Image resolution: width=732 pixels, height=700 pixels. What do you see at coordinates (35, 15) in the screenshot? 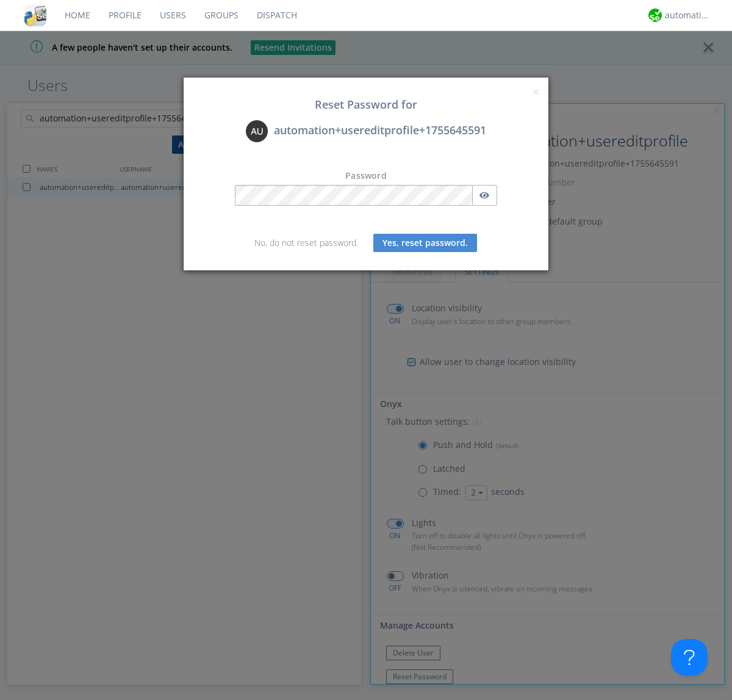
I see `img: cddb5a64eb264b2086981ab96f4c1ba7` at bounding box center [35, 15].